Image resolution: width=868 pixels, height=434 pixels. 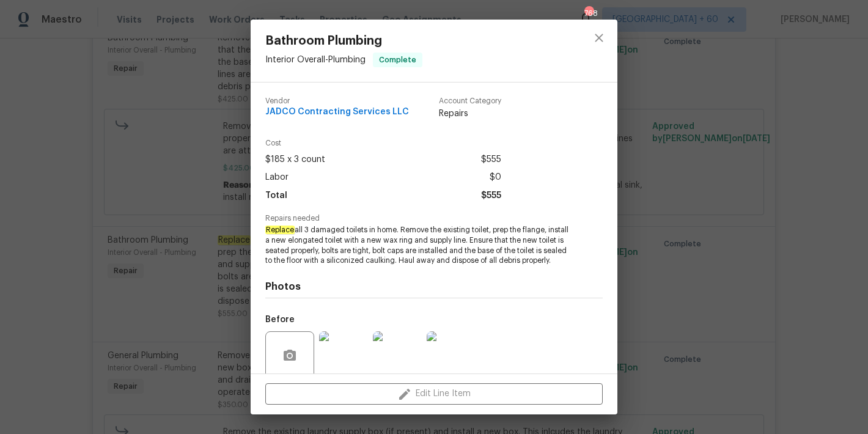 What do you see at coordinates (344, 41) in the screenshot?
I see `span: Bathroom Plumbing` at bounding box center [344, 41].